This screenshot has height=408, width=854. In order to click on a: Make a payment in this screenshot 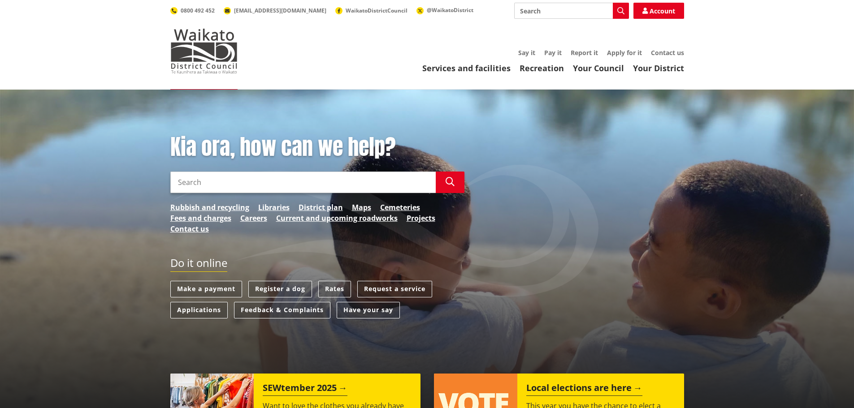, I will do `click(206, 289)`.